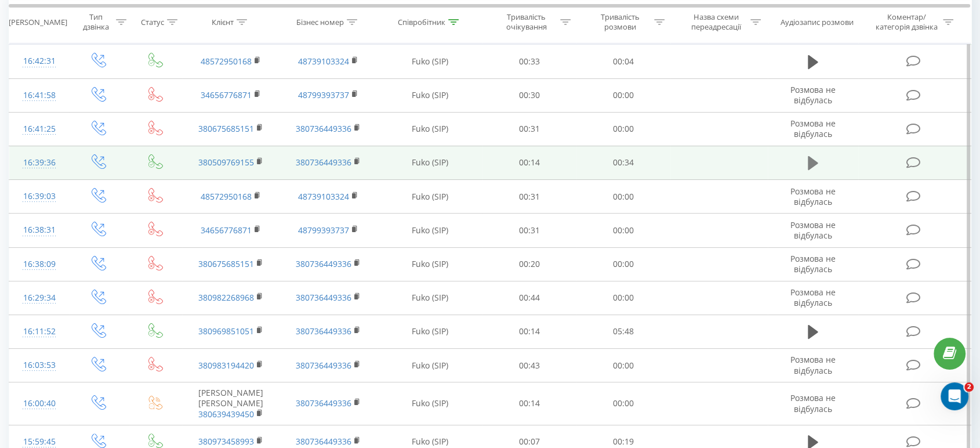 The image size is (980, 448). I want to click on div: 16:38:09, so click(39, 264).